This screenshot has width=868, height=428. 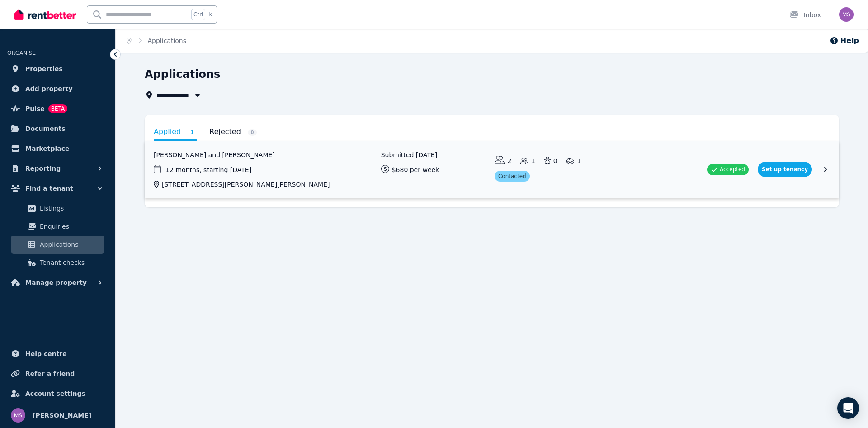 I want to click on span: Properties, so click(x=44, y=69).